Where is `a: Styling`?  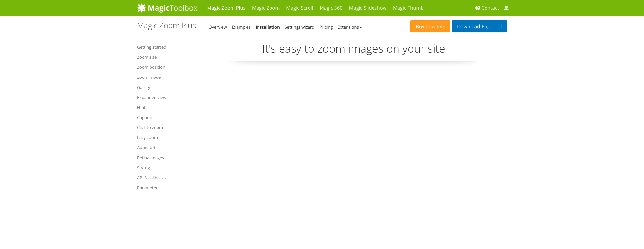 a: Styling is located at coordinates (164, 168).